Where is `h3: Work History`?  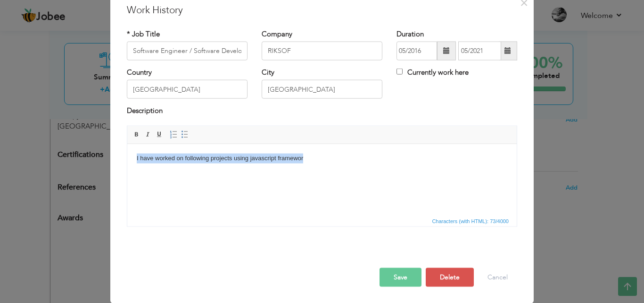 h3: Work History is located at coordinates (322, 10).